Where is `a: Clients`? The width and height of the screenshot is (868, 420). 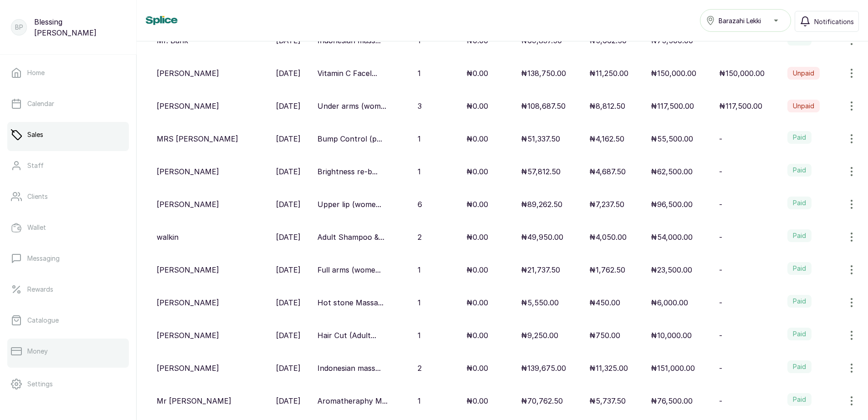
a: Clients is located at coordinates (68, 196).